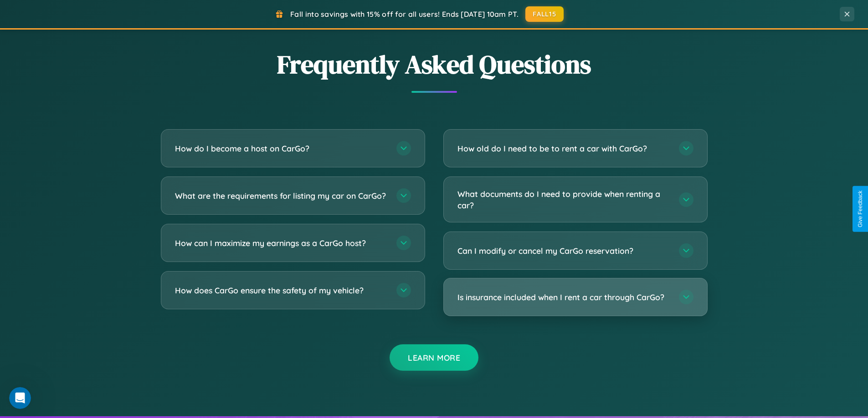 The width and height of the screenshot is (868, 418). I want to click on button: Learn More, so click(434, 358).